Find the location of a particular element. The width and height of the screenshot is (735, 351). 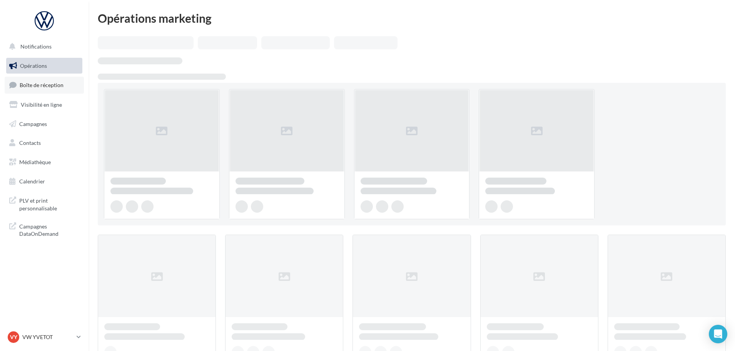

a: Médiathèque is located at coordinates (44, 162).